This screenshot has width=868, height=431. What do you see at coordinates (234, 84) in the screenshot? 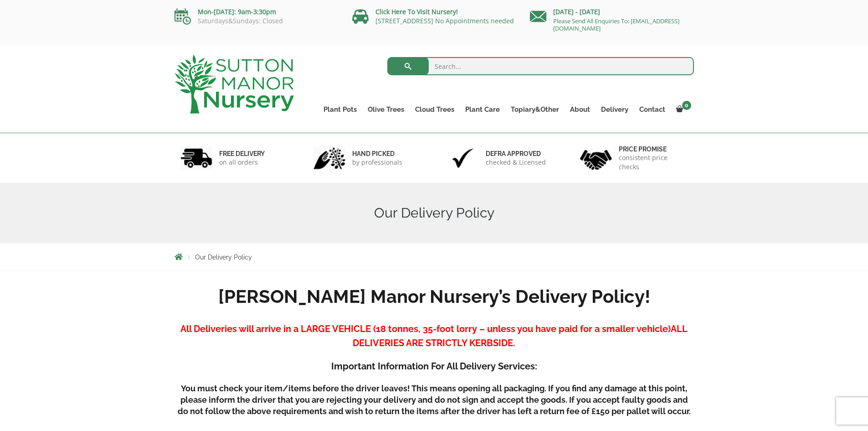
I see `img: logo` at bounding box center [234, 84].